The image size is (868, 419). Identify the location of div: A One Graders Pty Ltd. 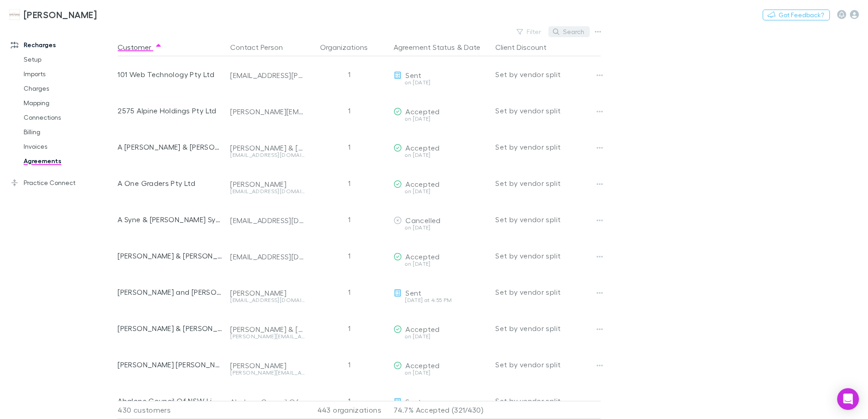
(170, 184).